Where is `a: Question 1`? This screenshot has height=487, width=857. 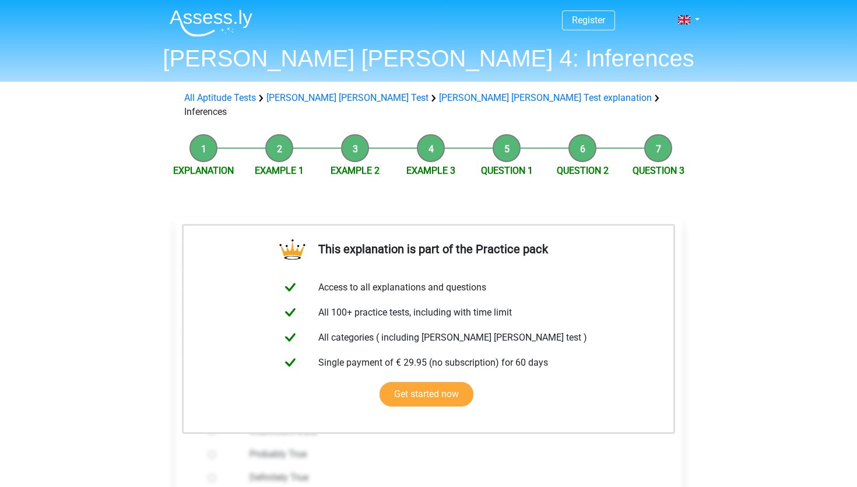
a: Question 1 is located at coordinates (507, 170).